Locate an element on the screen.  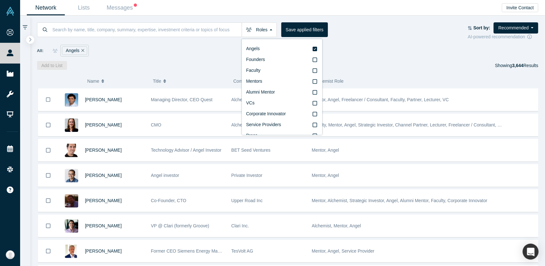
span: Alumni Mentor is located at coordinates (260, 92).